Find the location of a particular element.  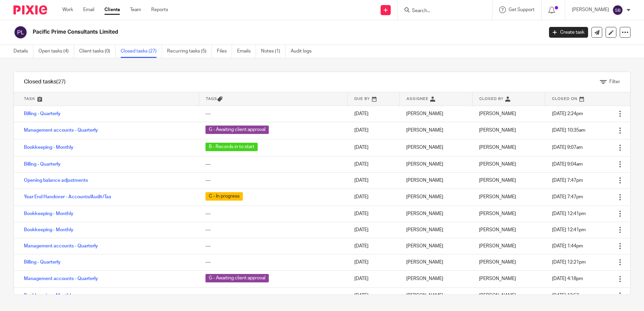

a: Opening balance adjustments is located at coordinates (56, 180).